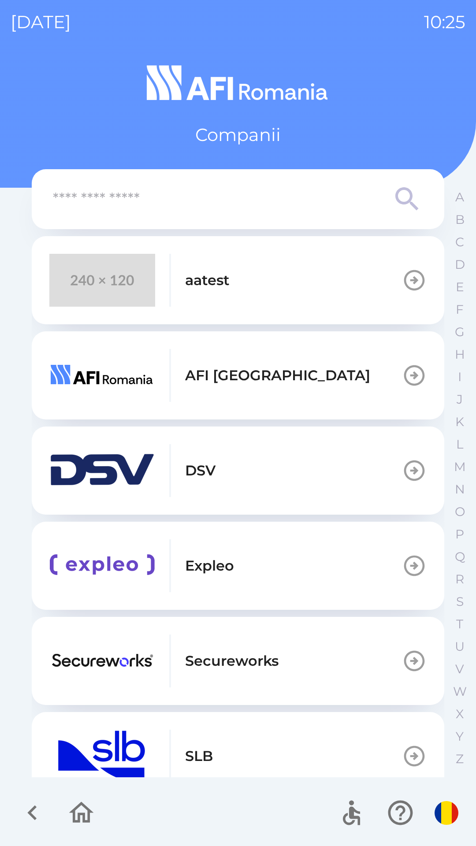 The image size is (476, 846). Describe the element at coordinates (460, 422) in the screenshot. I see `p: K` at that location.